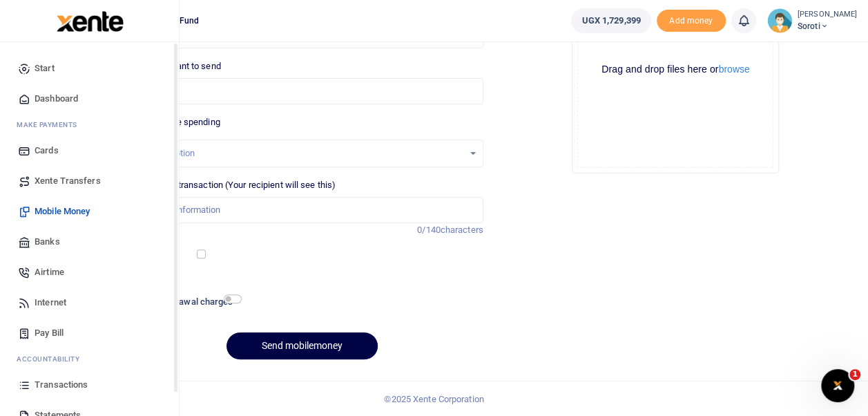 The image size is (868, 416). I want to click on a: Pay Bill, so click(89, 333).